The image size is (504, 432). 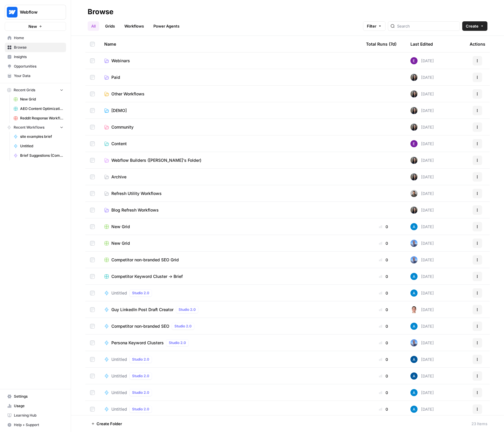 I want to click on a: Refresh Utility Workflows, so click(x=230, y=193).